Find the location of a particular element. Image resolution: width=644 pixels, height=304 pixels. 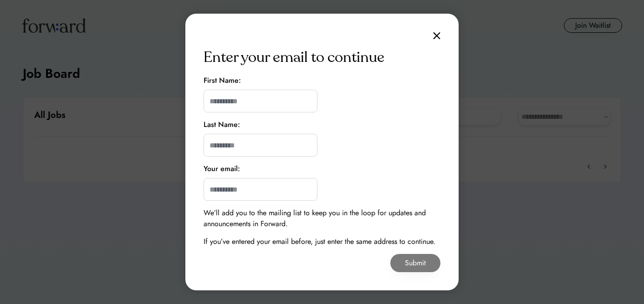

div: If you’ve entered your email before, just enter the same address to continue. is located at coordinates (319, 242).